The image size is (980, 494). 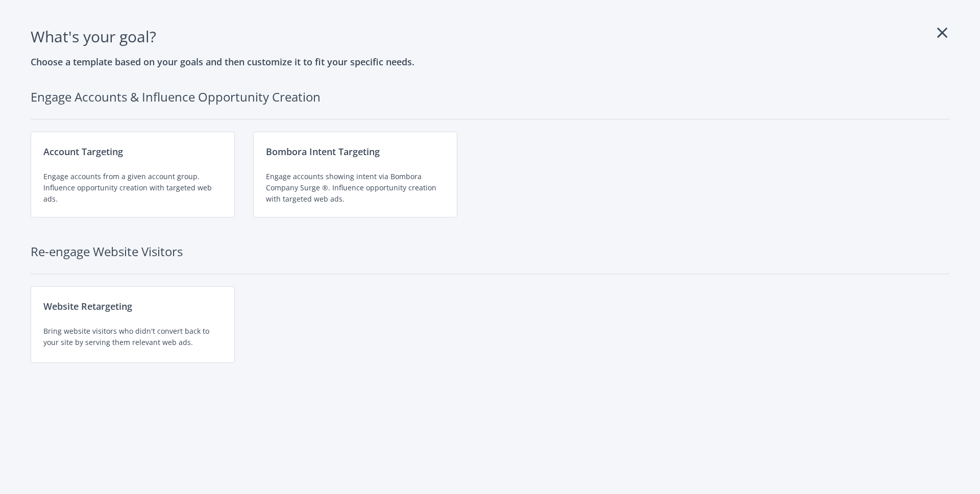 I want to click on div: Bombora Intent Targeting, so click(x=355, y=152).